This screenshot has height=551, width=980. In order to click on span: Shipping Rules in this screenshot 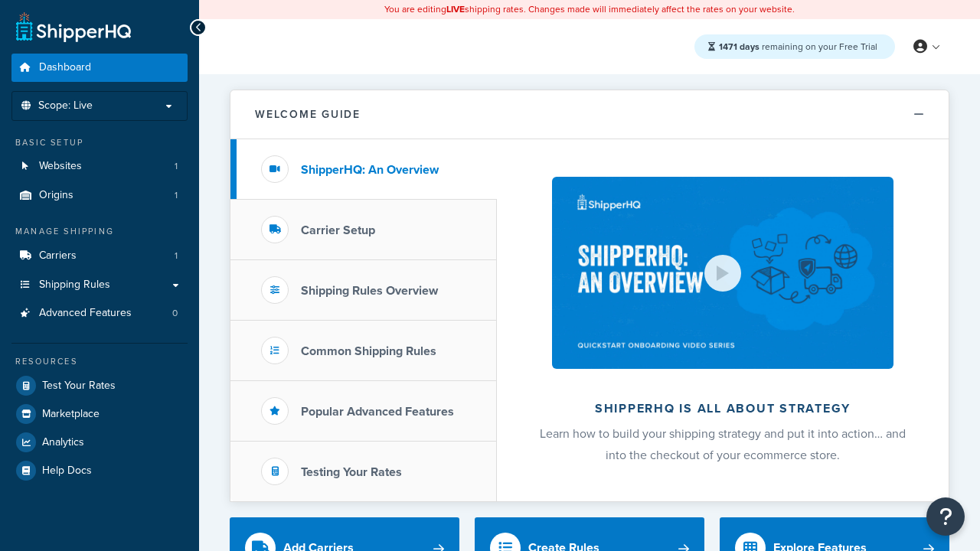, I will do `click(75, 285)`.